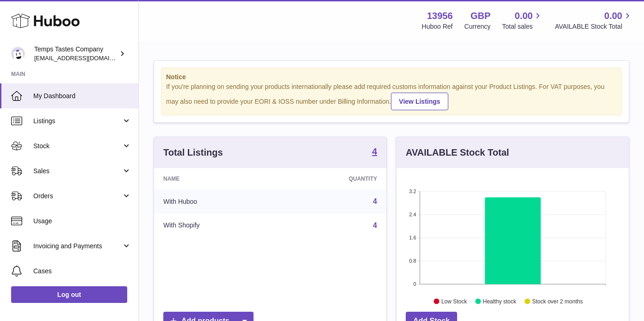 The width and height of the screenshot is (644, 321). What do you see at coordinates (83, 271) in the screenshot?
I see `span: Cases` at bounding box center [83, 271].